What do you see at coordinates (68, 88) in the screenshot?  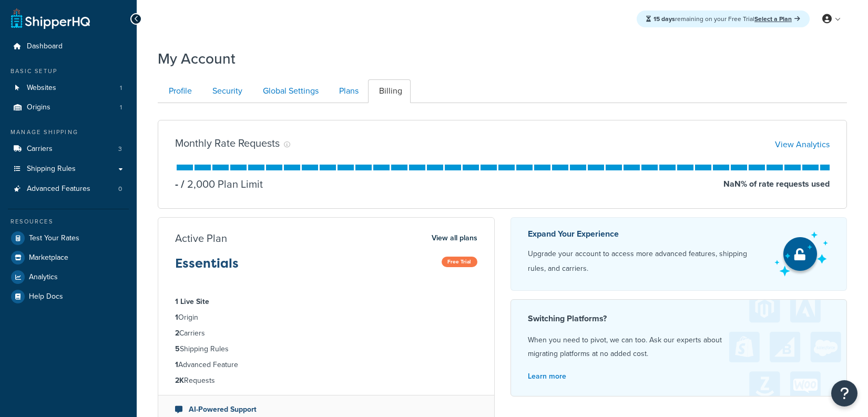 I see `li: Websites` at bounding box center [68, 88].